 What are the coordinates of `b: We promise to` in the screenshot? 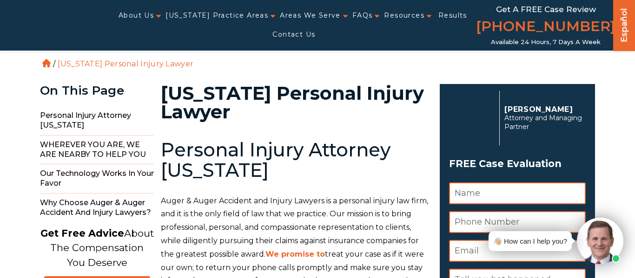 It's located at (295, 254).